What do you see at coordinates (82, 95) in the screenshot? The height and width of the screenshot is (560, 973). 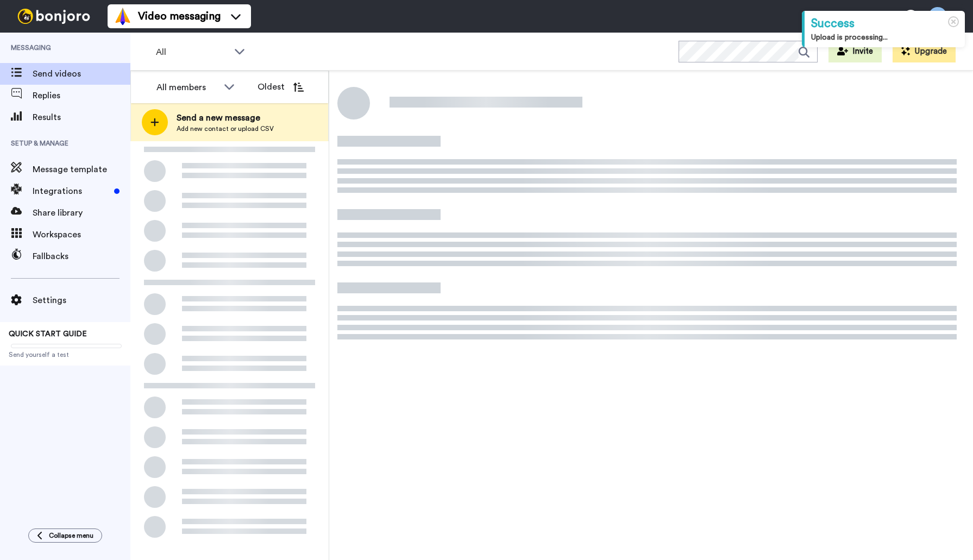 I see `span: Replies` at bounding box center [82, 95].